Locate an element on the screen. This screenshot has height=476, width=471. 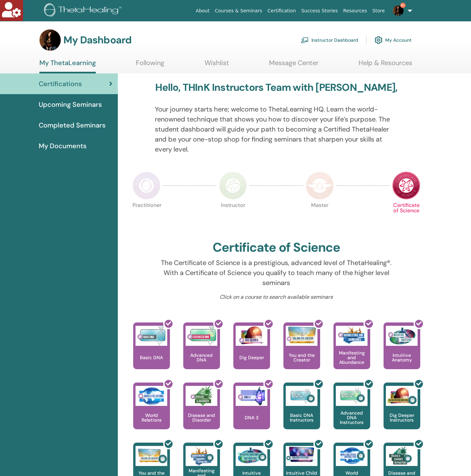
a: Intuitive Anatomy Intuitive Anatomy is located at coordinates (402, 353).